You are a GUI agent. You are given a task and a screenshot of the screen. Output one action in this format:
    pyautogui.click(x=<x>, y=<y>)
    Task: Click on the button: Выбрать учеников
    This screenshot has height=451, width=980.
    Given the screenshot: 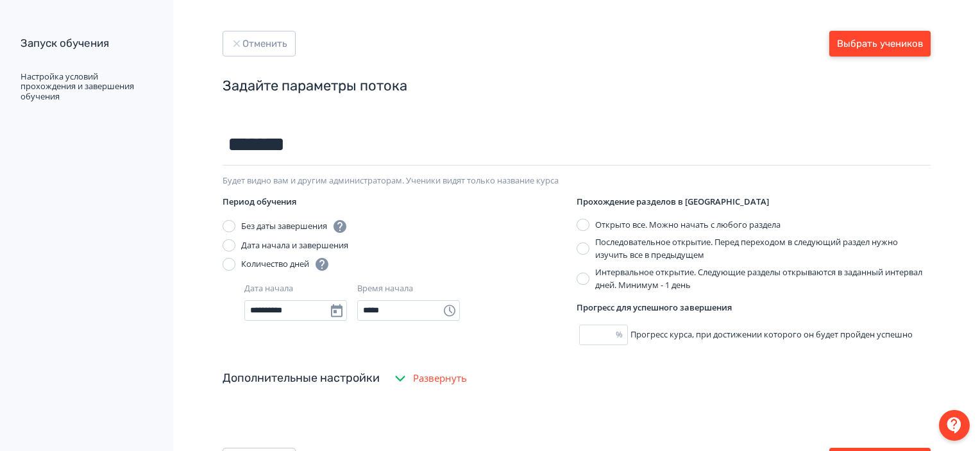 What is the action you would take?
    pyautogui.click(x=880, y=43)
    